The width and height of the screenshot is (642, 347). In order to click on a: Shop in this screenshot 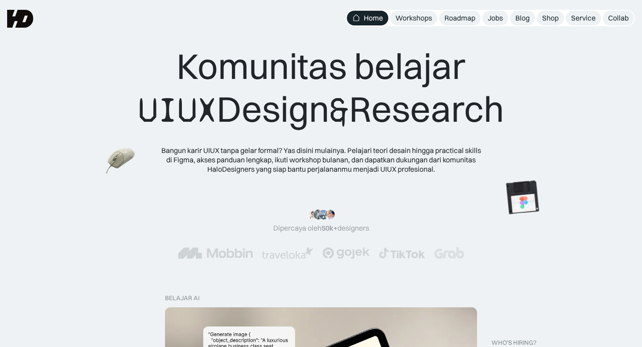, I will do `click(550, 18)`.